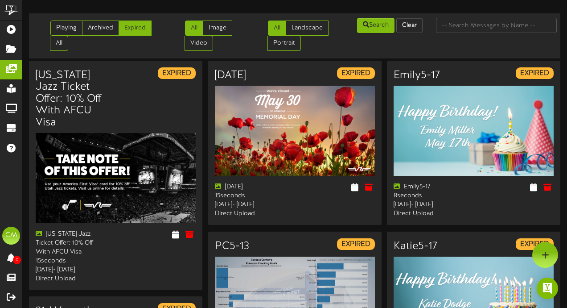 The image size is (567, 308). I want to click on h3: PC5-13, so click(232, 246).